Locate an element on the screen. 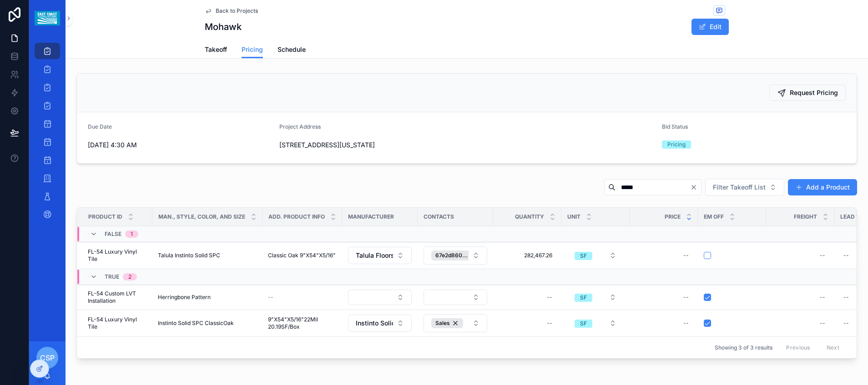 The width and height of the screenshot is (868, 385). div: 1 is located at coordinates (132, 234).